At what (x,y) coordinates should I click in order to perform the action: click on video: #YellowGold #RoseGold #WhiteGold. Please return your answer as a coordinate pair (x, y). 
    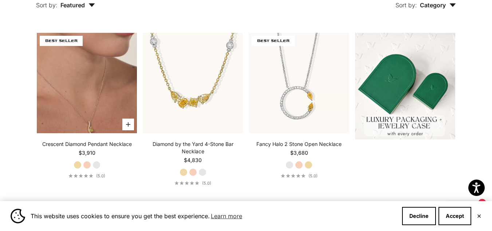
    Looking at the image, I should click on (87, 83).